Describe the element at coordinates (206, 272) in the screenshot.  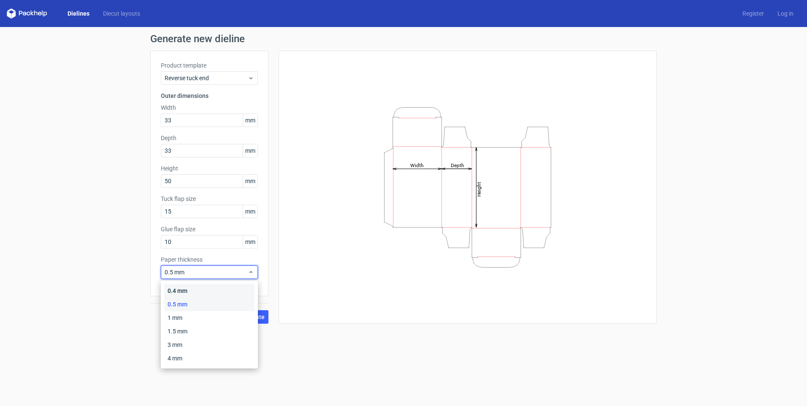
I see `span: 0.5 mm` at that location.